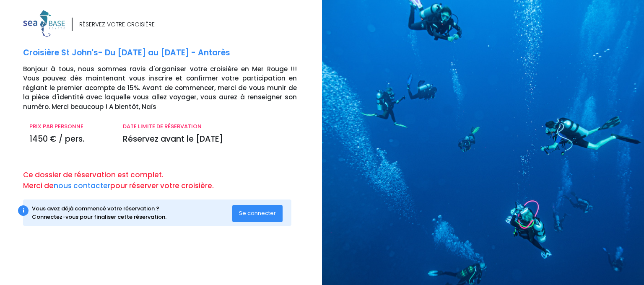  Describe the element at coordinates (257, 213) in the screenshot. I see `a: Se connecter` at that location.